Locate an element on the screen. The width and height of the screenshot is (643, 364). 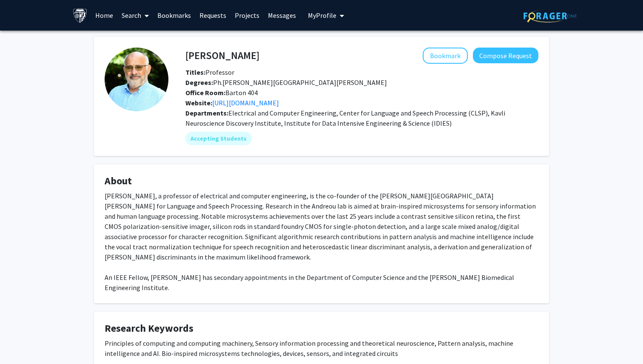
img: ForagerOne Logo is located at coordinates (550, 16).